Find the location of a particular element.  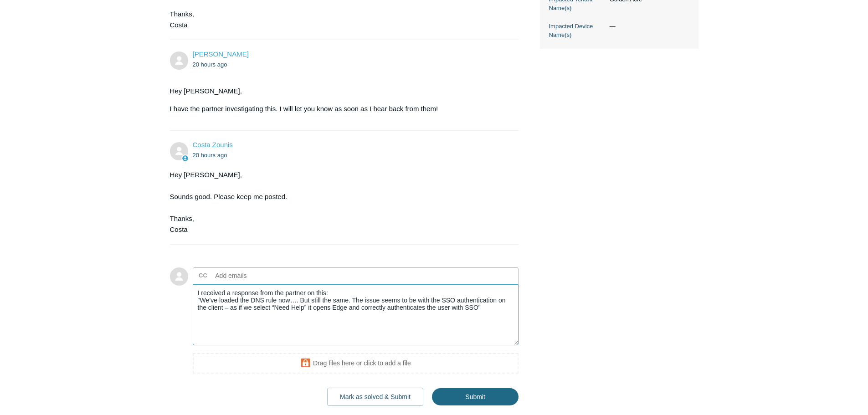

textarea: Add your reply is located at coordinates (356, 315).